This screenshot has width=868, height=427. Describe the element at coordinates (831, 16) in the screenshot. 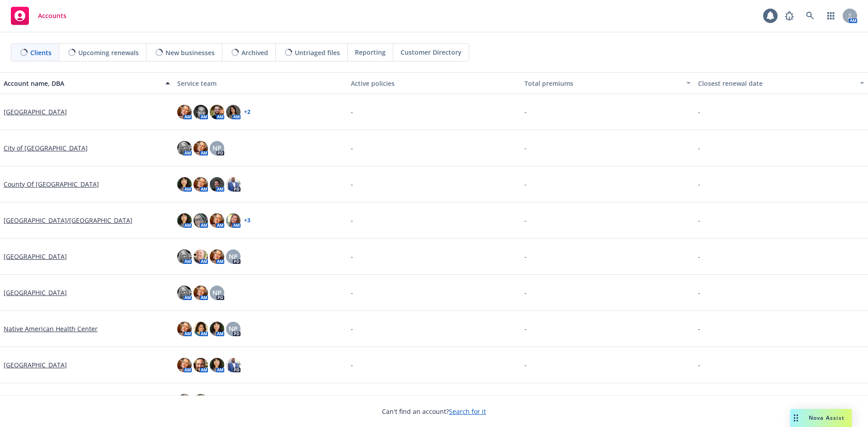

I see `a: Switch app` at that location.